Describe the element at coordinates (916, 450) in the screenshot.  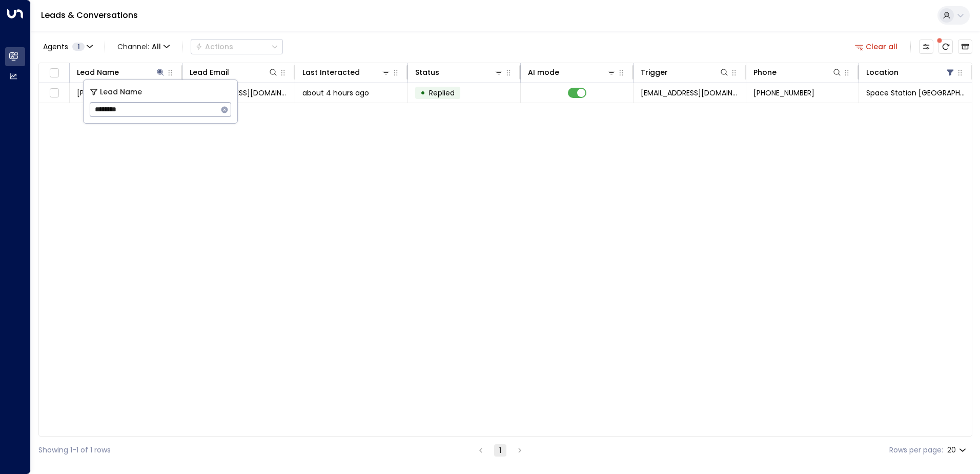
I see `label: Rows per page:` at that location.